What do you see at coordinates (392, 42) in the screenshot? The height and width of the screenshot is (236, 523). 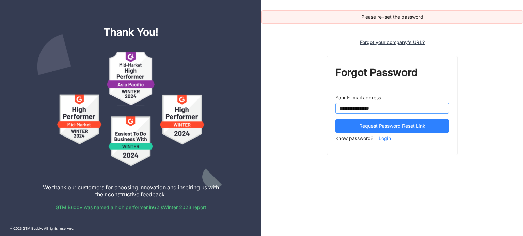 I see `div: Forgot your company's URL?` at bounding box center [392, 42].